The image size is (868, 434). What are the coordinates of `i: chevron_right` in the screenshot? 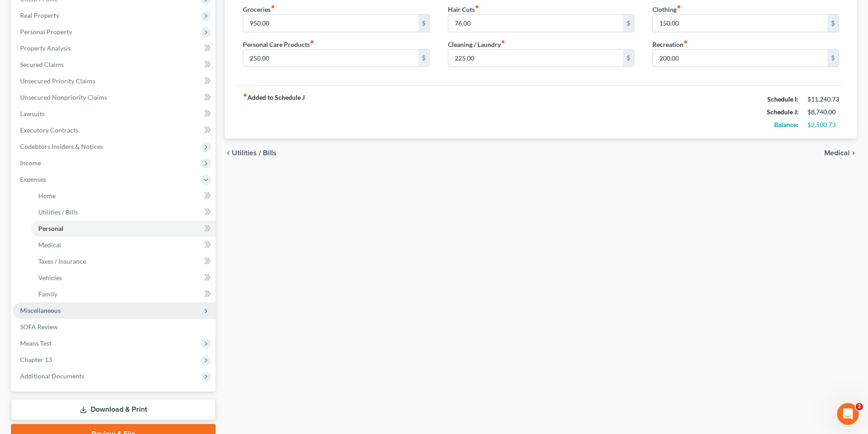 It's located at (853, 153).